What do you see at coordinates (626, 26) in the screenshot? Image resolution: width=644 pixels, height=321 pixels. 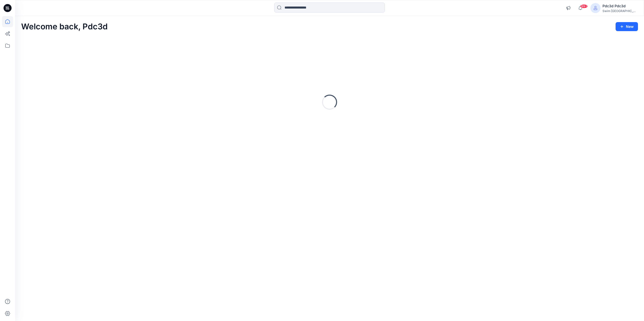 I see `button: New` at bounding box center [626, 26].